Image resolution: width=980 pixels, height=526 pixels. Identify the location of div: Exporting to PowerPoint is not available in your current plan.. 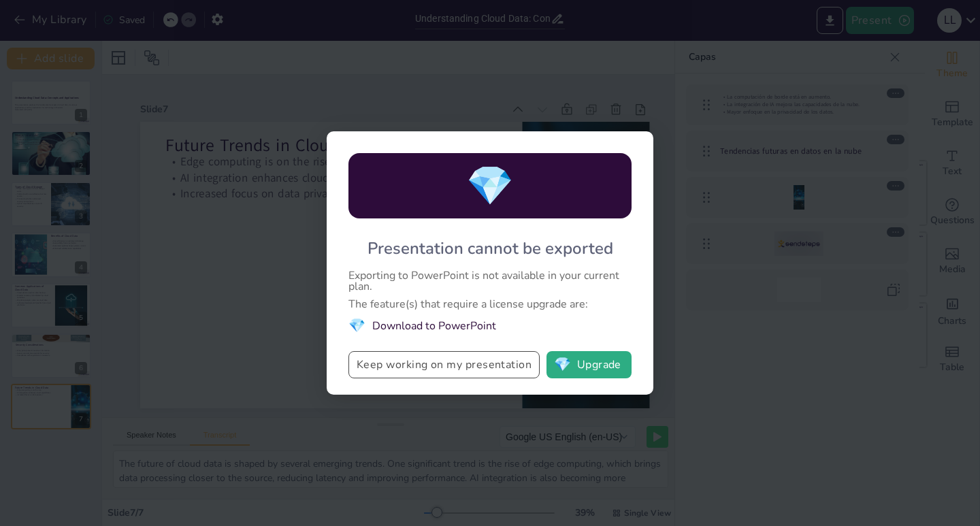
(490, 281).